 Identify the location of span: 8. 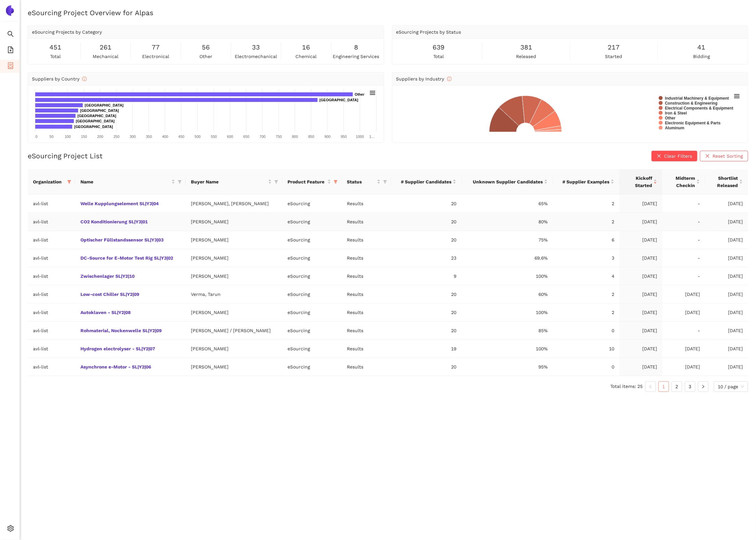
(356, 47).